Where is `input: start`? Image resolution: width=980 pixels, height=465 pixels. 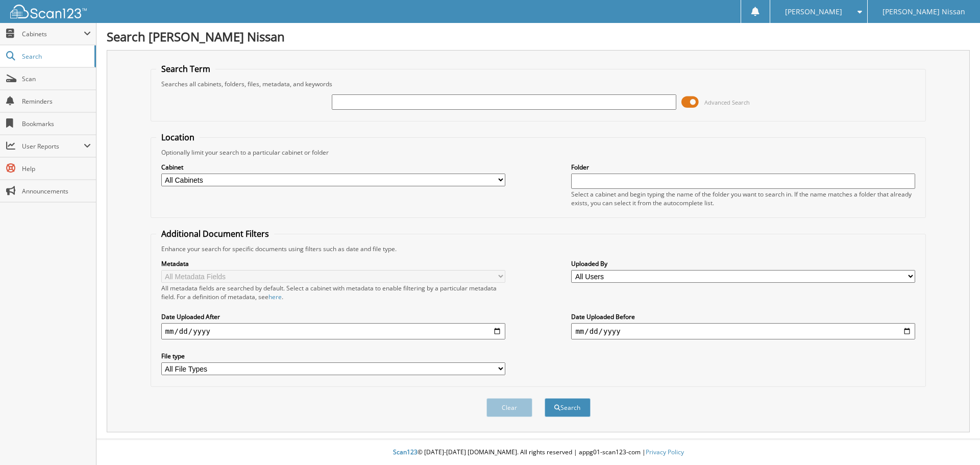
input: start is located at coordinates (333, 331).